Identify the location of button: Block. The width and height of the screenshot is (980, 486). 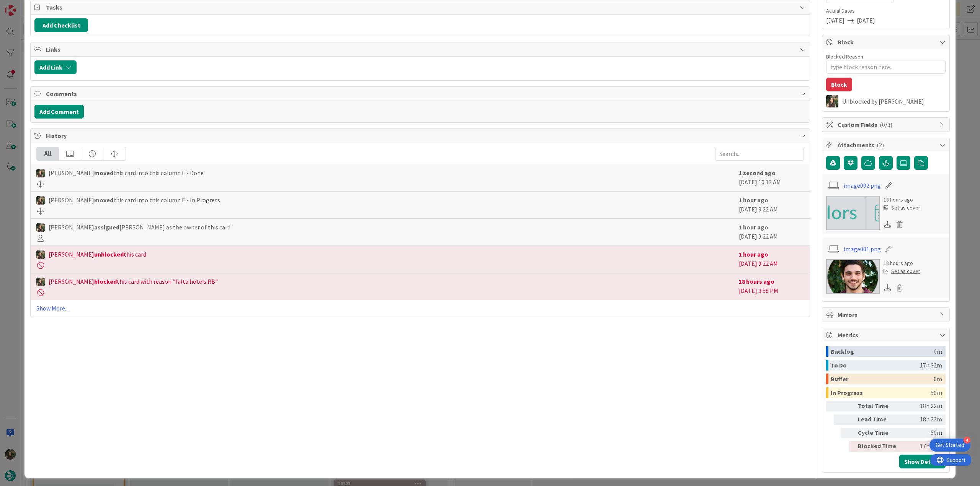
(840, 84).